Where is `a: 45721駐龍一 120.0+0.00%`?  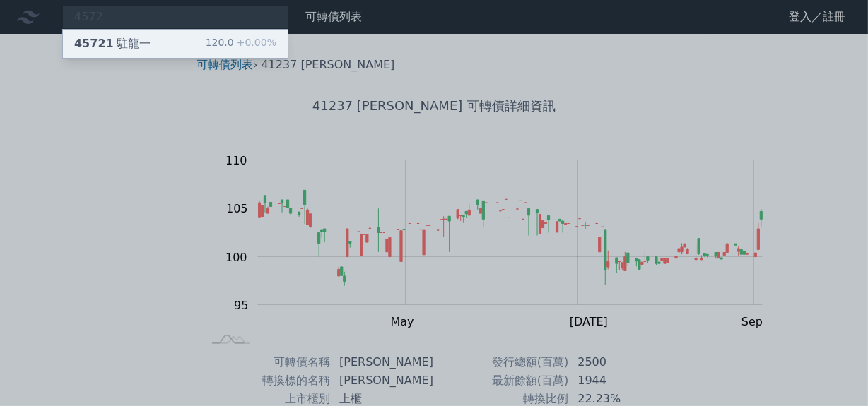 a: 45721駐龍一 120.0+0.00% is located at coordinates (175, 44).